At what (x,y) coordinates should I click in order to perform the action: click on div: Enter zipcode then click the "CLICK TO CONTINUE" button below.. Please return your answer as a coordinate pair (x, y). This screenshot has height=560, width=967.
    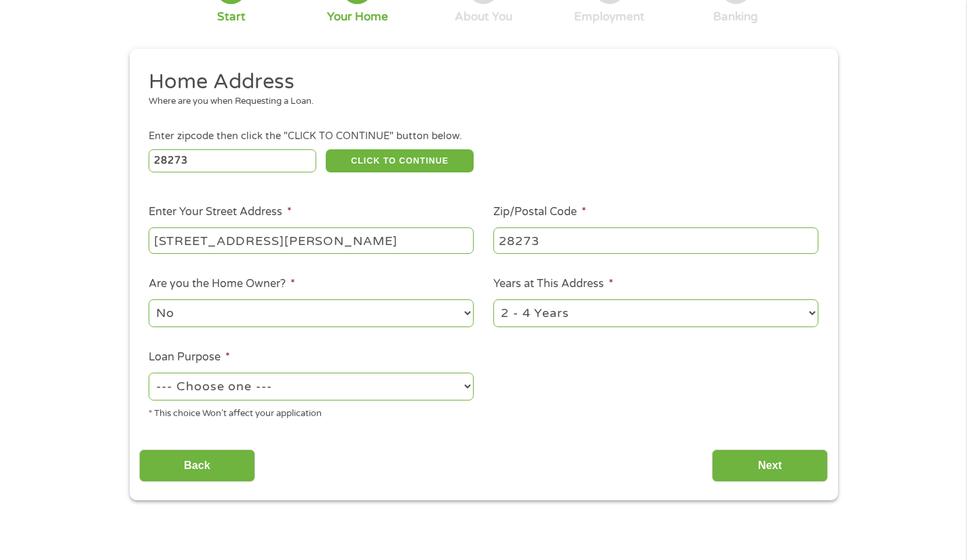
    Looking at the image, I should click on (484, 137).